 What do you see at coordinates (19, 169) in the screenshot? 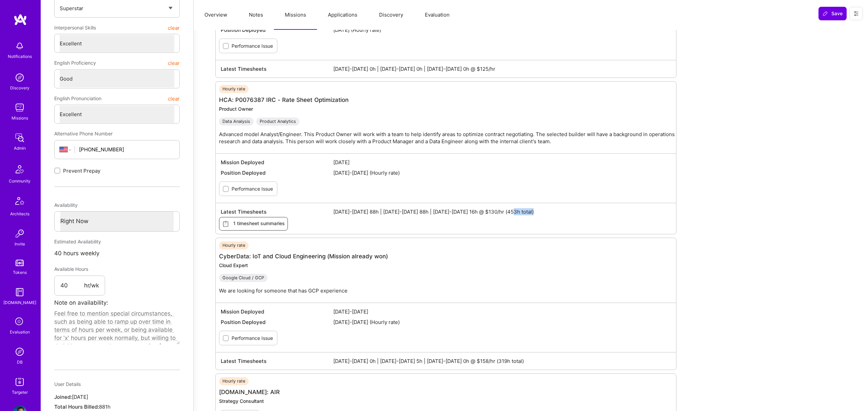
I see `img: Community` at bounding box center [19, 169].